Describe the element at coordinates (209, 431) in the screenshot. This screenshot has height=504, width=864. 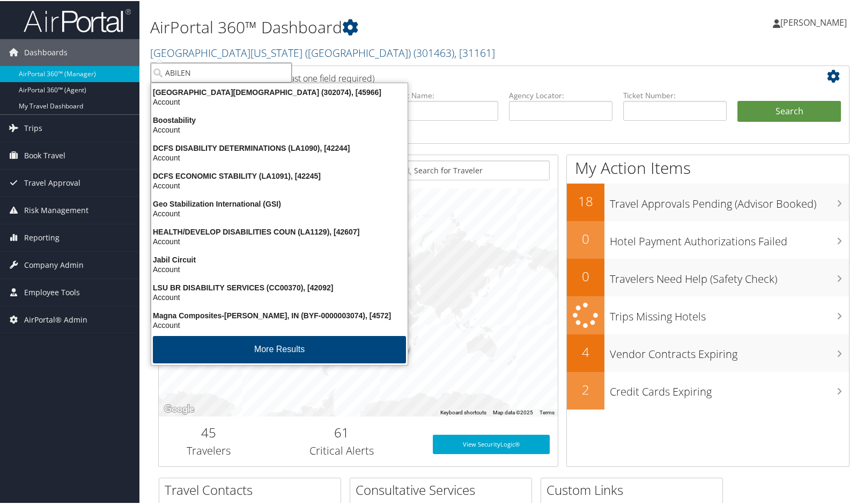
I see `h2: 45` at that location.